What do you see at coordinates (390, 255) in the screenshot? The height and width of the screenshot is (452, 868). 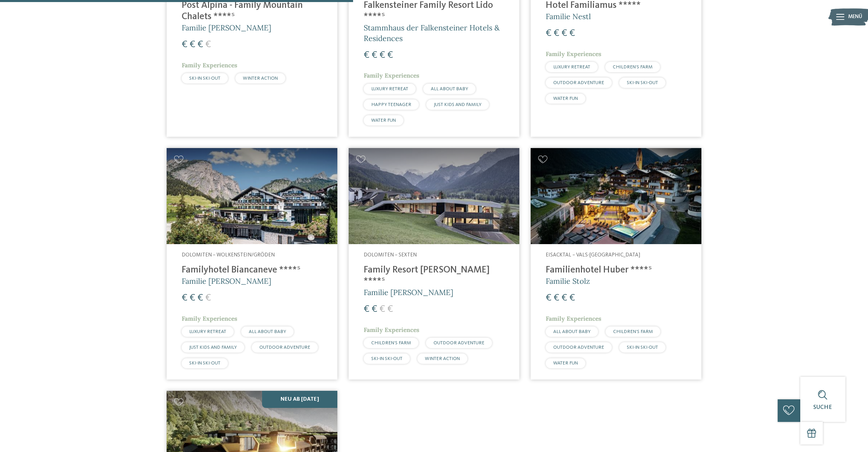 I see `span: Dolomiten – Sexten` at bounding box center [390, 255].